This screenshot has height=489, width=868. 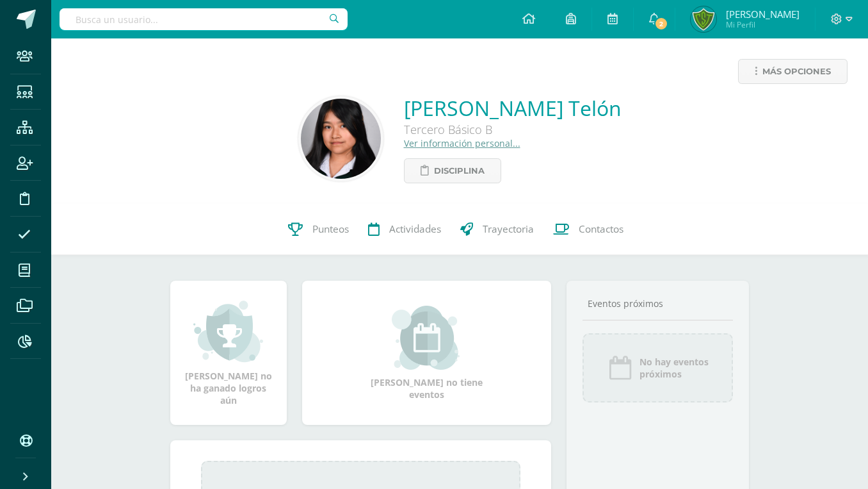 What do you see at coordinates (704, 19) in the screenshot?
I see `img: a027cb2715fc0bed0e3d53f9a5f0b33d.png` at bounding box center [704, 19].